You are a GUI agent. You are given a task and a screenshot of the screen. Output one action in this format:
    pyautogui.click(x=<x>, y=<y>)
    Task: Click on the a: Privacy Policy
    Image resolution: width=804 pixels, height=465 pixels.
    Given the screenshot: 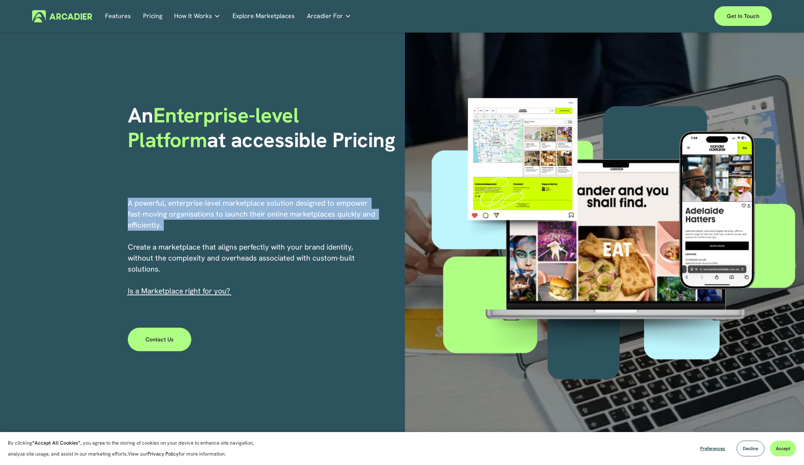 What is the action you would take?
    pyautogui.click(x=163, y=453)
    